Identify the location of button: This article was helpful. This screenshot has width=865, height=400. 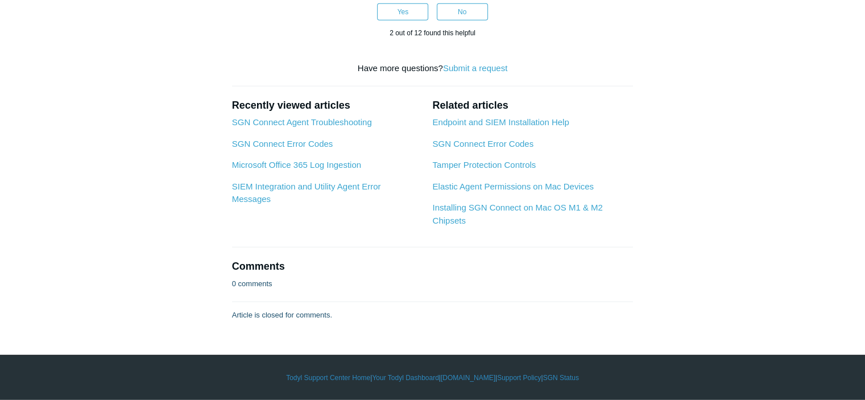
(403, 12).